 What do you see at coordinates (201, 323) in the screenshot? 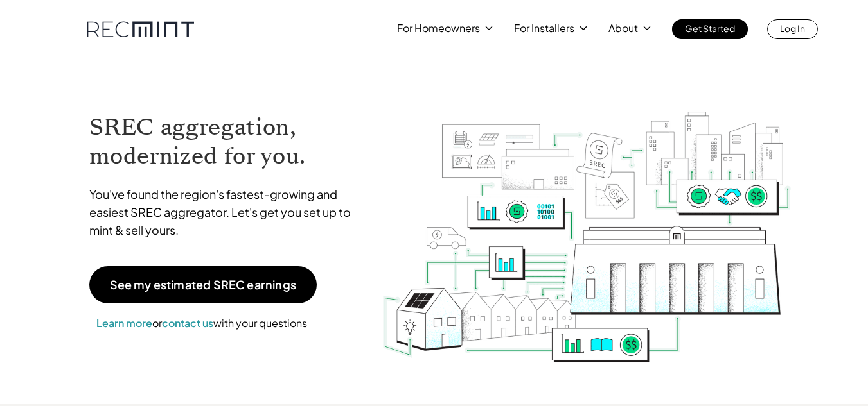
I see `p: or with your questions` at bounding box center [201, 323].